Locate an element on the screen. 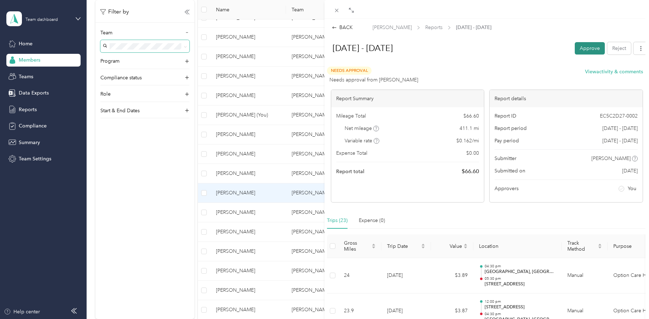  button: Reject is located at coordinates (619, 48).